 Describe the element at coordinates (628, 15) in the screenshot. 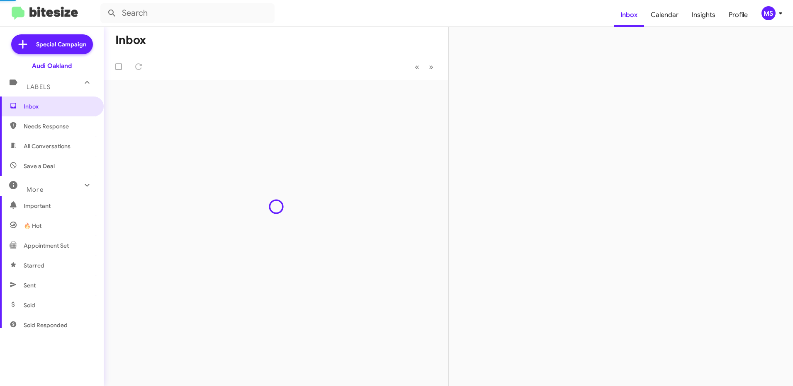

I see `a: Inbox` at that location.